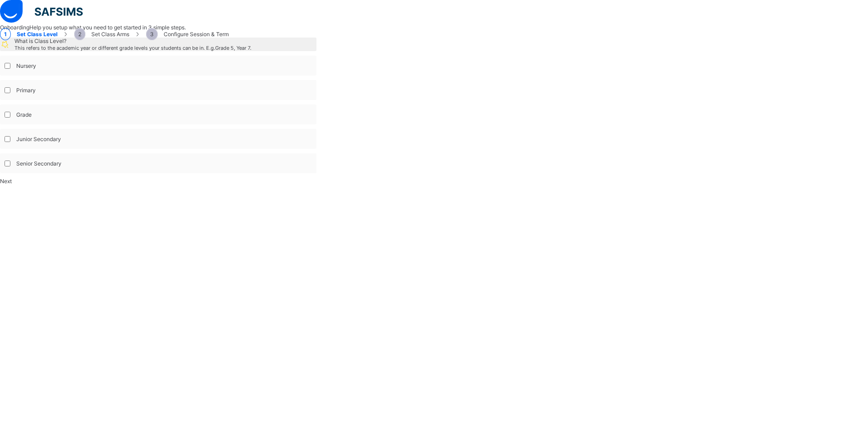 The height and width of the screenshot is (431, 868). What do you see at coordinates (39, 139) in the screenshot?
I see `label: Junior Secondary` at bounding box center [39, 139].